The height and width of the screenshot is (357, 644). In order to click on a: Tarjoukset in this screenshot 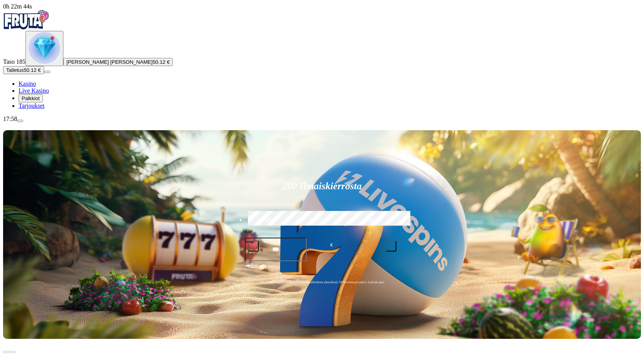, I will do `click(31, 106)`.